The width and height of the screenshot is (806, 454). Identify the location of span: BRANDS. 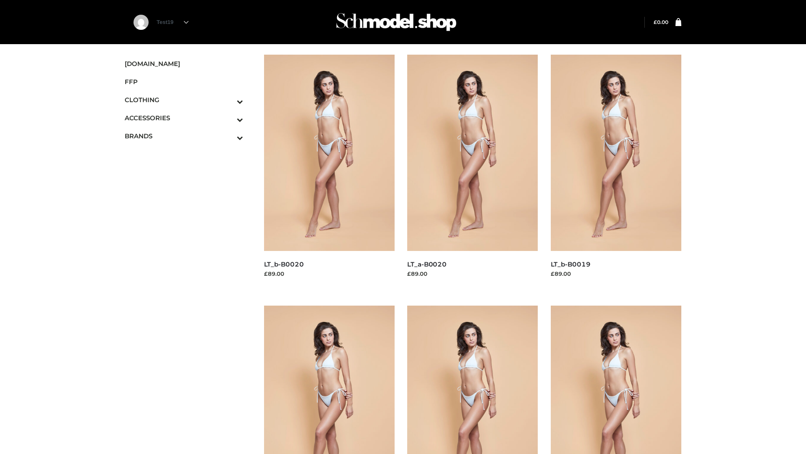
(184, 136).